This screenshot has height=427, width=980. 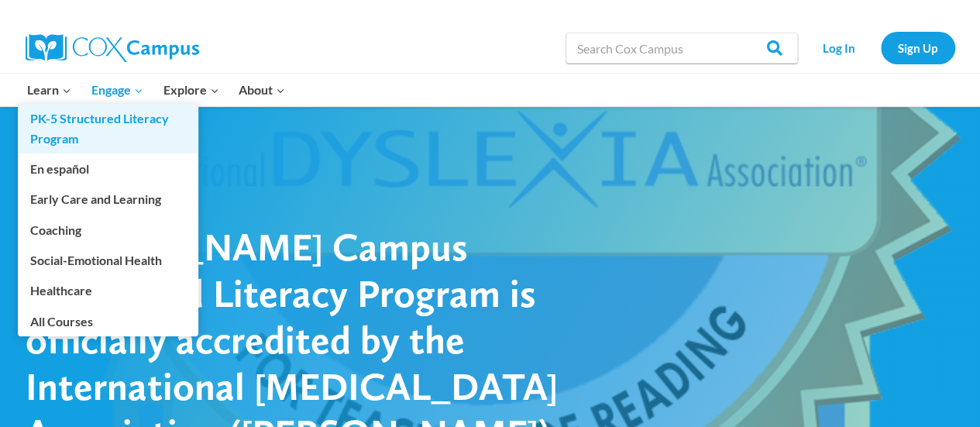 I want to click on a: Coaching, so click(x=108, y=229).